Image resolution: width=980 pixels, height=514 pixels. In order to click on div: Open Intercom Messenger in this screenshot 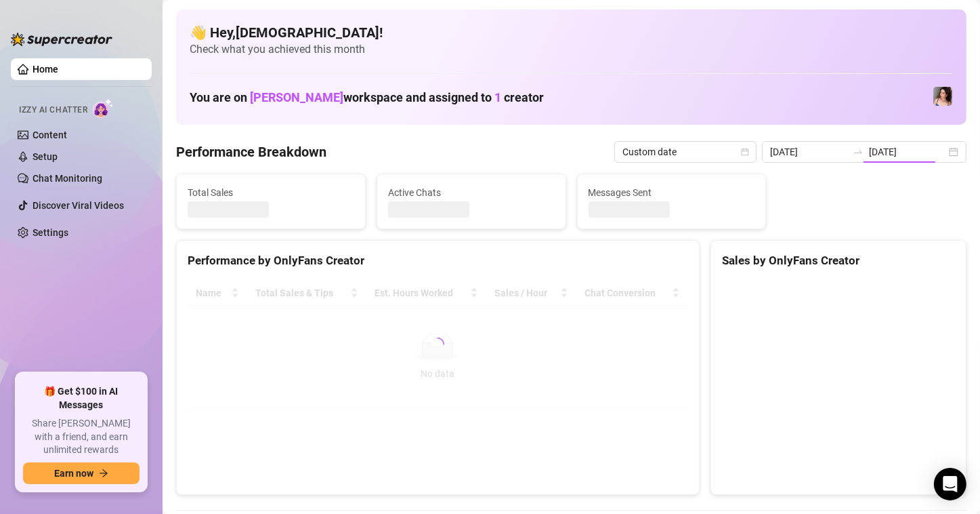, I will do `click(950, 484)`.